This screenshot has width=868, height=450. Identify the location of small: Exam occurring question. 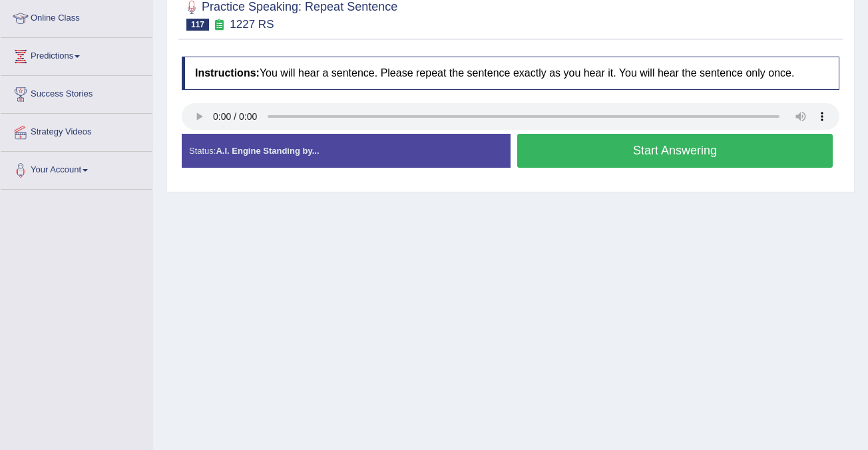
(219, 25).